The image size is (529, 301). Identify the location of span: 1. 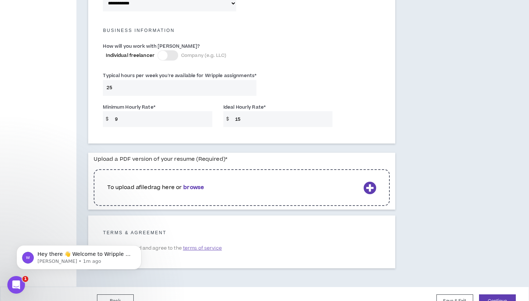
(25, 279).